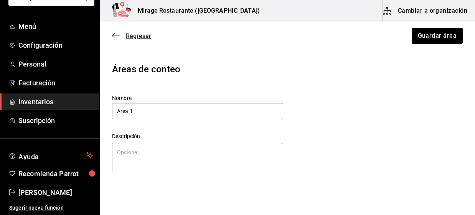 This screenshot has height=215, width=475. I want to click on button: Regresar, so click(132, 36).